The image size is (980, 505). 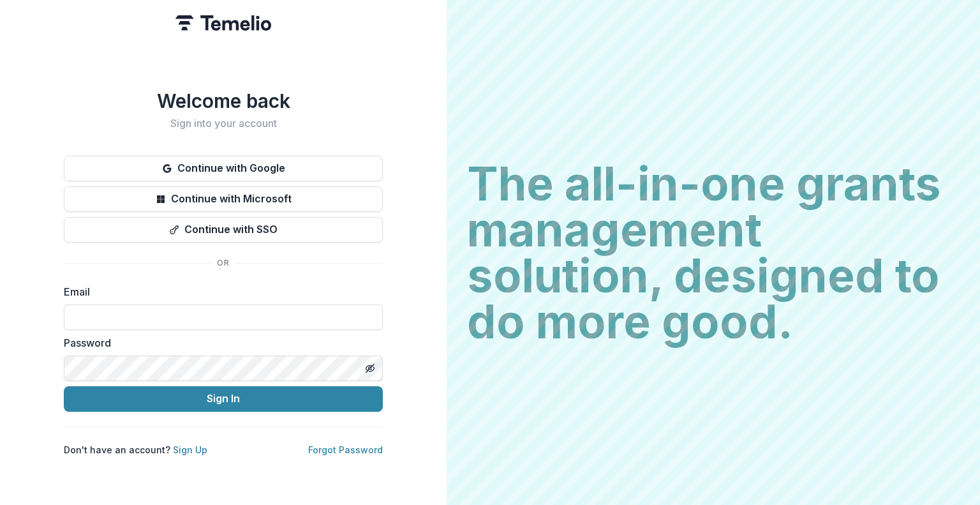 What do you see at coordinates (224, 123) in the screenshot?
I see `h2: Sign into your account` at bounding box center [224, 123].